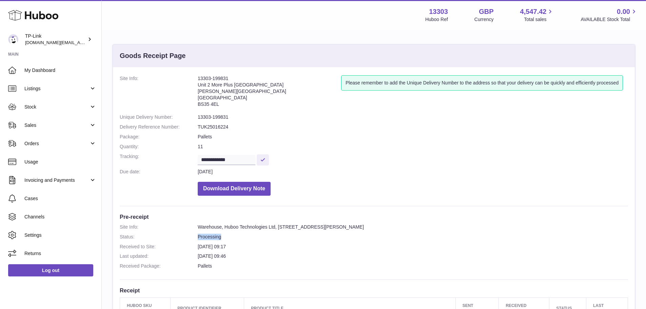 The image size is (646, 309). Describe the element at coordinates (537, 15) in the screenshot. I see `a: 4,547.42 Total sales` at that location.